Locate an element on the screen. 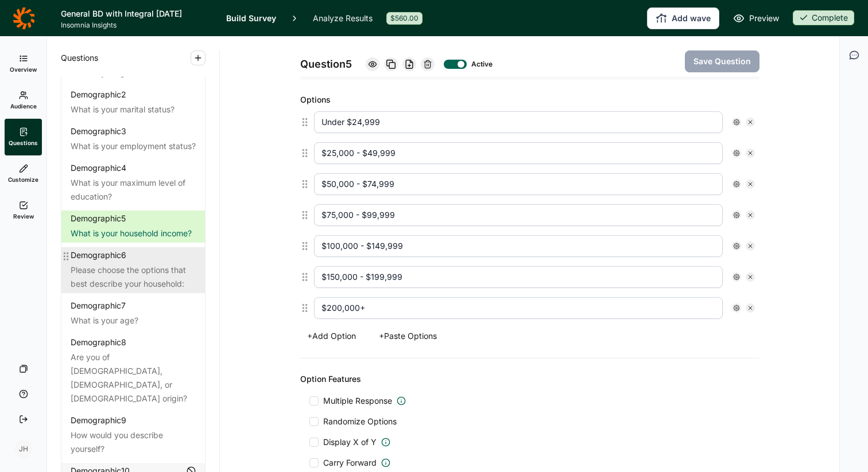  div: Complete is located at coordinates (823, 17).